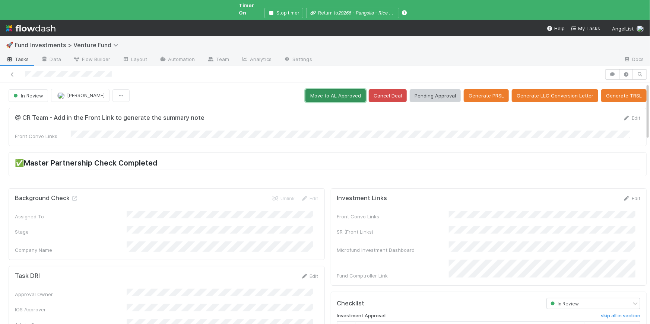  What do you see at coordinates (624, 96) in the screenshot?
I see `button: Generate TRSL` at bounding box center [624, 96].